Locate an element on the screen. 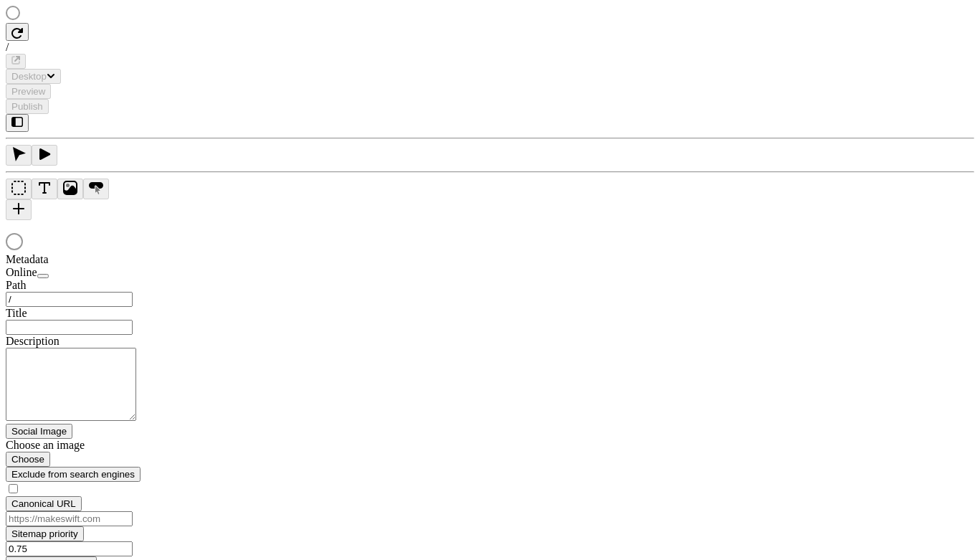 Image resolution: width=980 pixels, height=560 pixels. span: Preview is located at coordinates (28, 91).